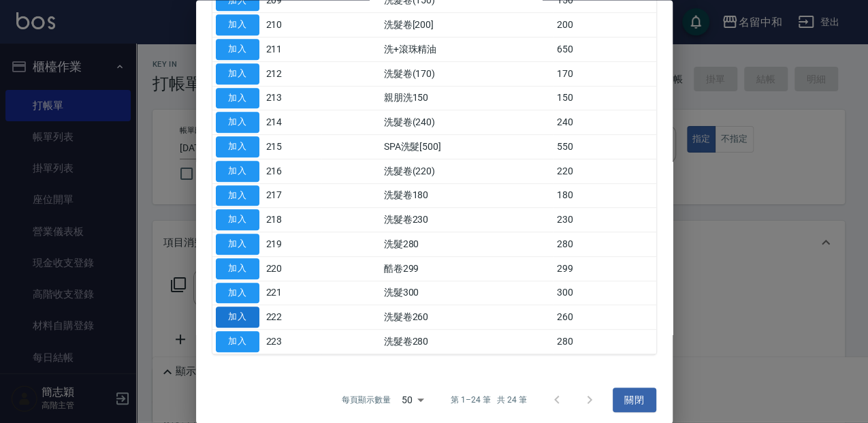 This screenshot has height=423, width=868. What do you see at coordinates (605, 196) in the screenshot?
I see `td: 180` at bounding box center [605, 196].